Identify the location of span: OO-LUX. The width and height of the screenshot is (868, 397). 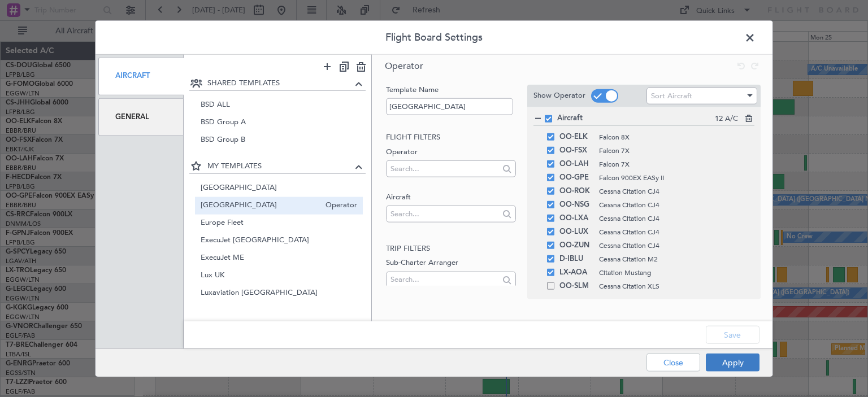
(576, 231).